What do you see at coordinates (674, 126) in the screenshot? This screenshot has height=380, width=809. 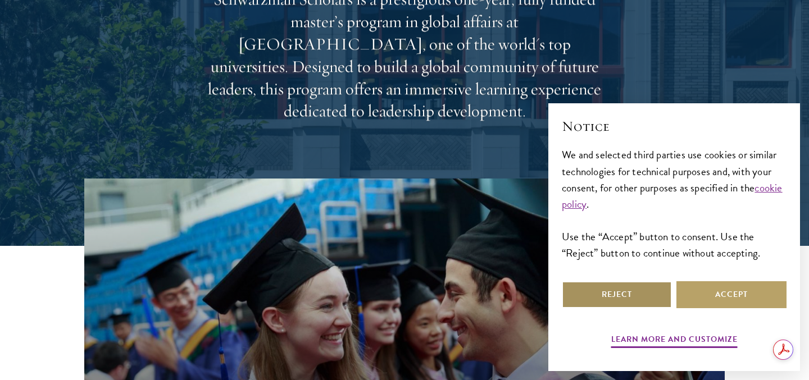 I see `h2: Notice` at bounding box center [674, 126].